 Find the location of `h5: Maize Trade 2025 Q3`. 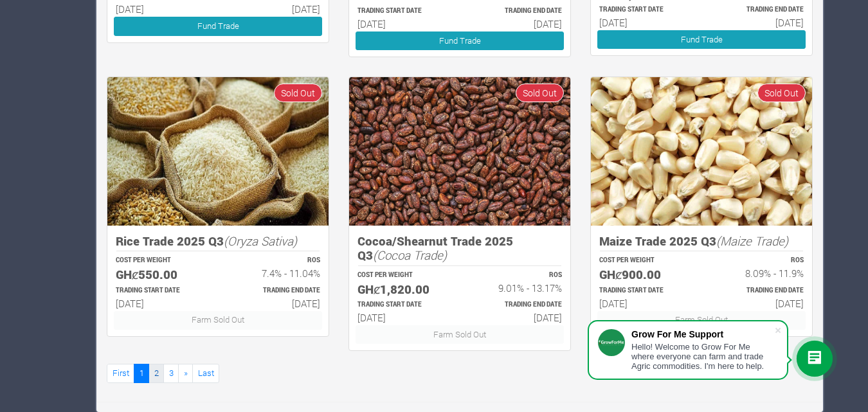

h5: Maize Trade 2025 Q3 is located at coordinates (702, 241).